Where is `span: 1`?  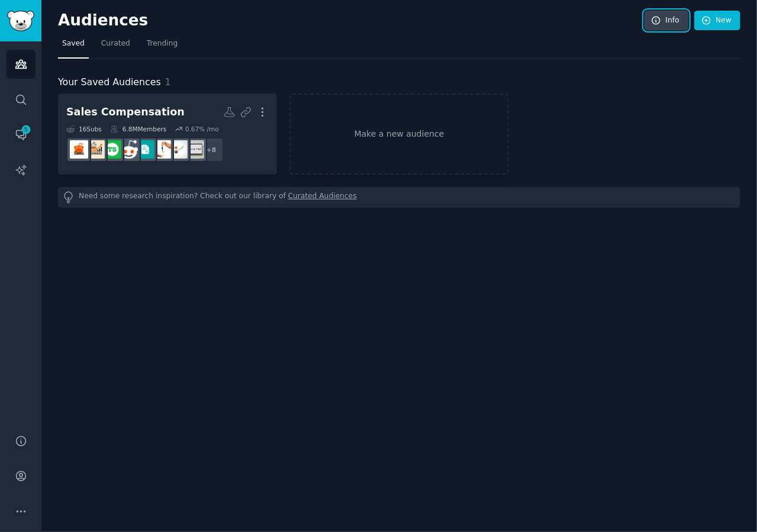 span: 1 is located at coordinates (168, 82).